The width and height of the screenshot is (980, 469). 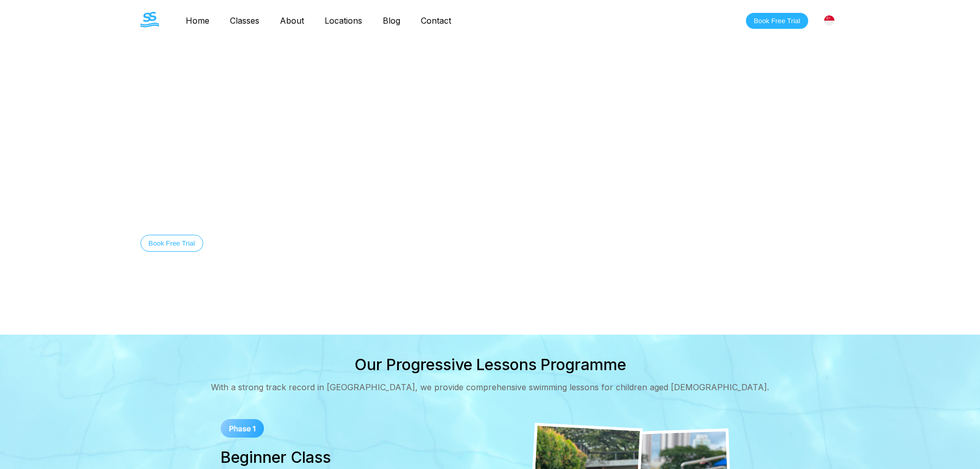 What do you see at coordinates (291, 21) in the screenshot?
I see `a: About` at bounding box center [291, 21].